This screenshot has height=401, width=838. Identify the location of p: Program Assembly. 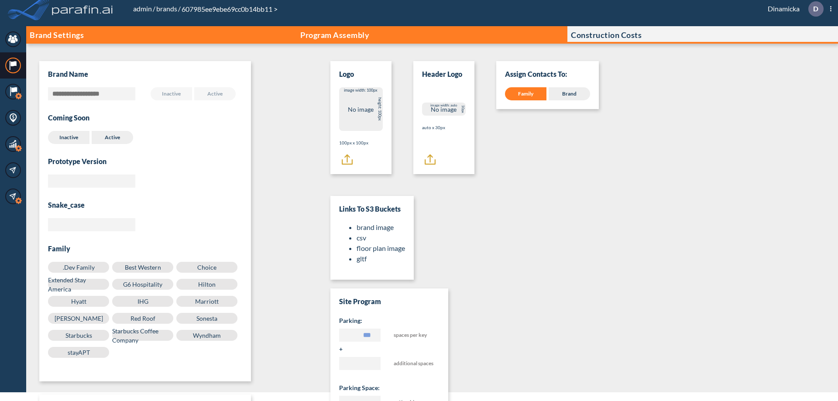
(335, 35).